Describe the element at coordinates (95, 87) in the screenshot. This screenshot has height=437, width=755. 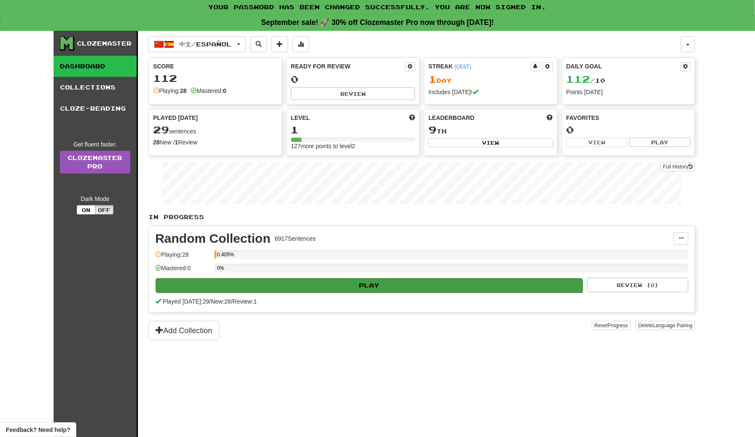
I see `a: Collections` at that location.